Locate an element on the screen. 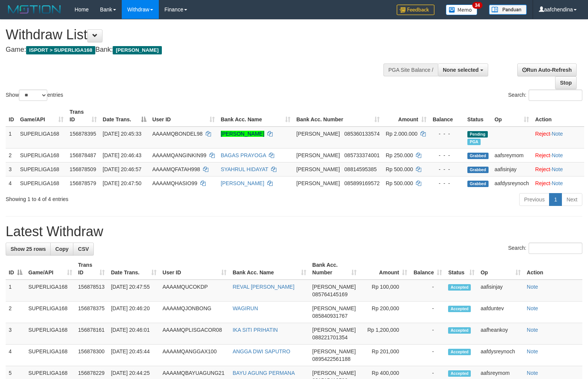  h4: Game: Bank: is located at coordinates (195, 50).